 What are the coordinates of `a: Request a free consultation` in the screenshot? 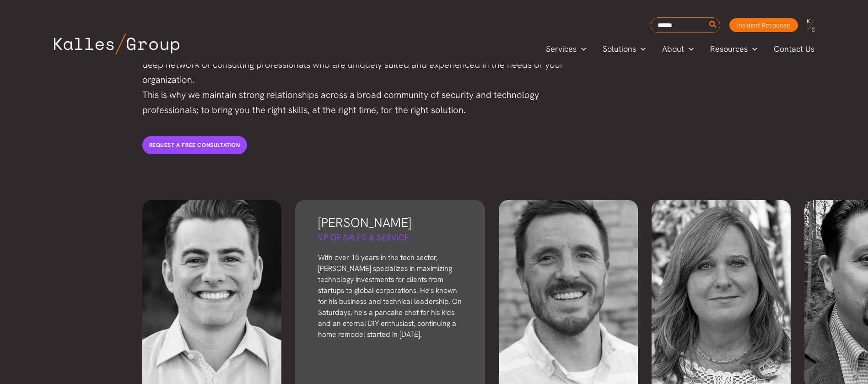 It's located at (195, 145).